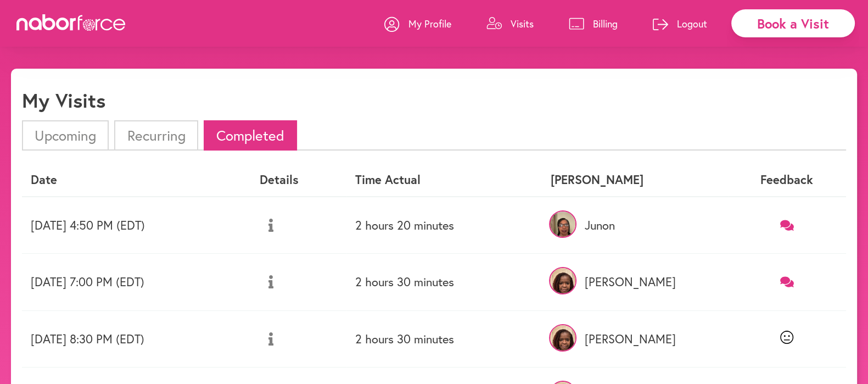 The height and width of the screenshot is (384, 868). I want to click on div: Book a Visit, so click(793, 23).